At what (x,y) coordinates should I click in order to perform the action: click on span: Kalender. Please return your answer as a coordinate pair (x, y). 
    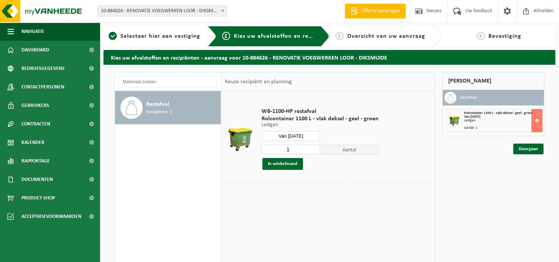
    Looking at the image, I should click on (33, 142).